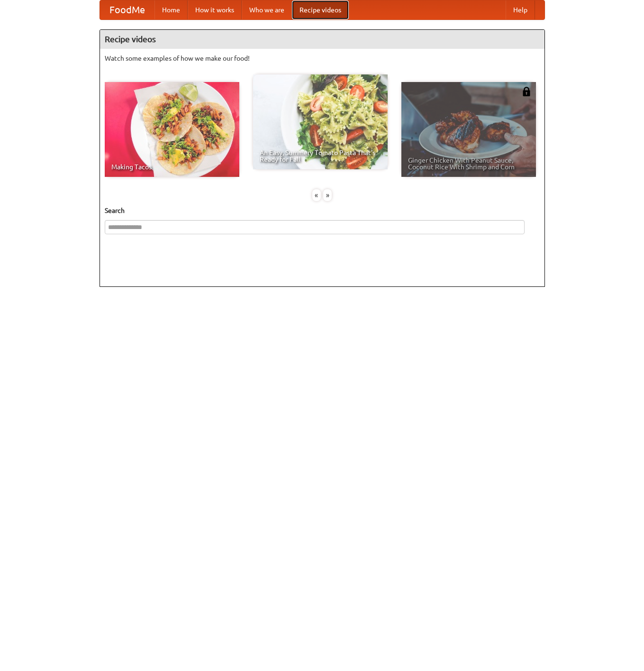 Image resolution: width=644 pixels, height=671 pixels. I want to click on p: Watch some examples of how we make our food!, so click(322, 58).